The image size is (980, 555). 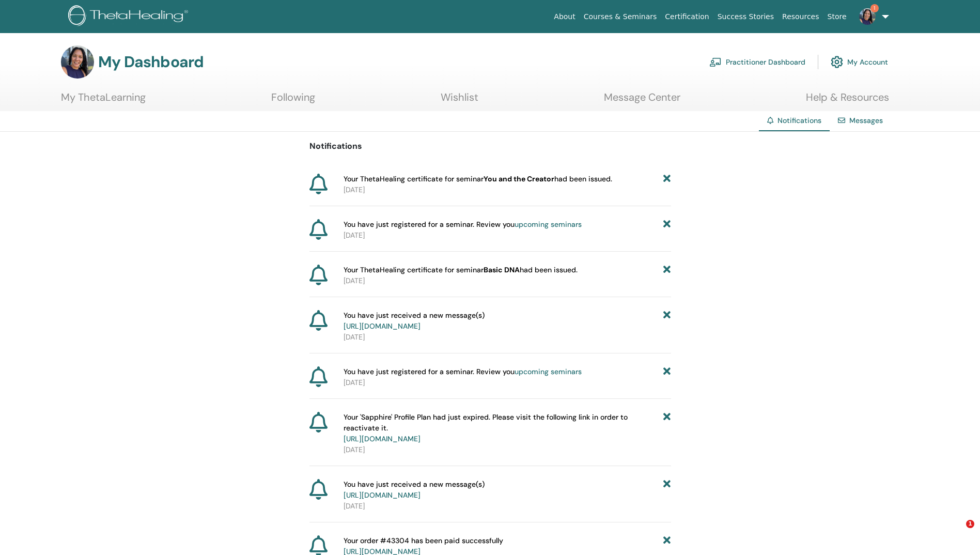 I want to click on a: Courses & Seminars, so click(x=620, y=16).